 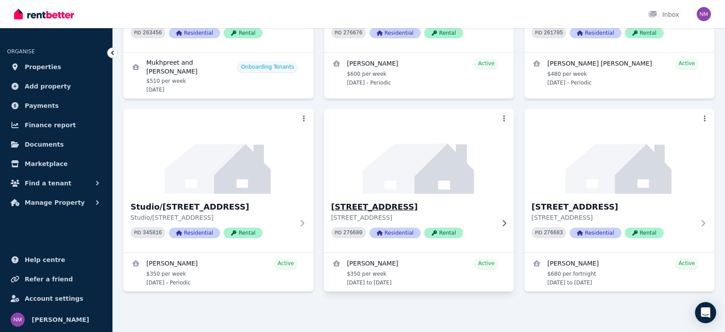 What do you see at coordinates (56, 299) in the screenshot?
I see `a: Account settings` at bounding box center [56, 299].